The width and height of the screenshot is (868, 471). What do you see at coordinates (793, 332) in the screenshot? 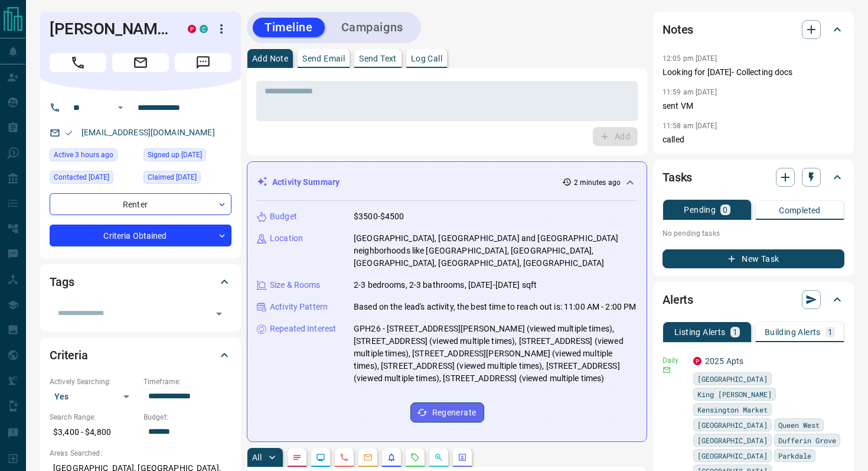
I see `p: Building Alerts` at bounding box center [793, 332].